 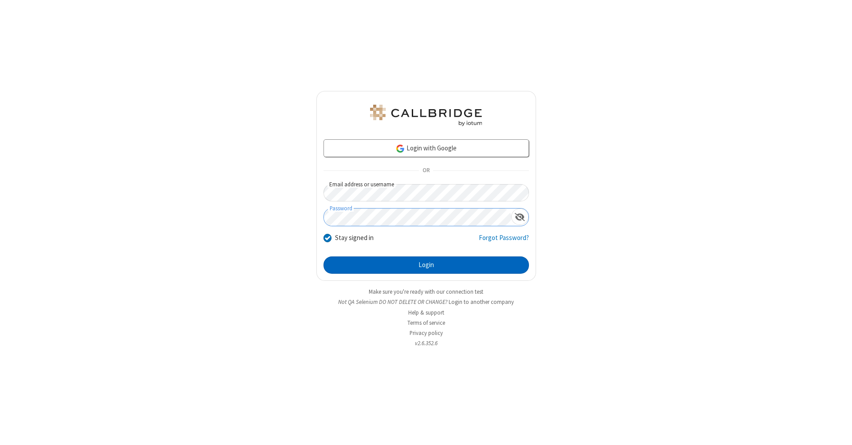 I want to click on img: QA Selenium DO NOT DELETE OR CHANGE, so click(x=426, y=115).